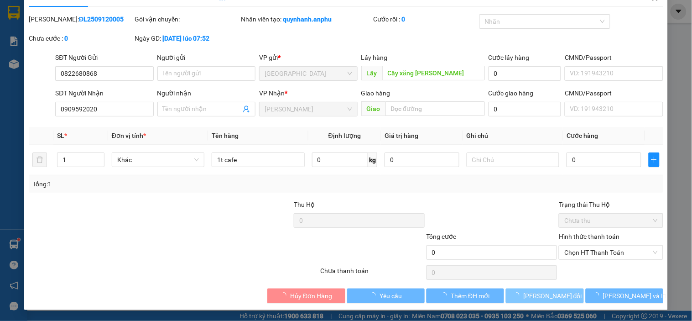  Describe the element at coordinates (401, 135) in the screenshot. I see `span: Giá trị hàng` at that location.